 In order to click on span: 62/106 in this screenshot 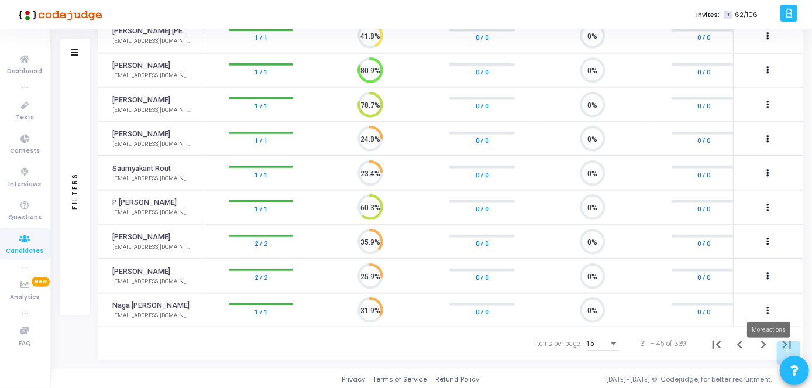, I will do `click(746, 15)`.